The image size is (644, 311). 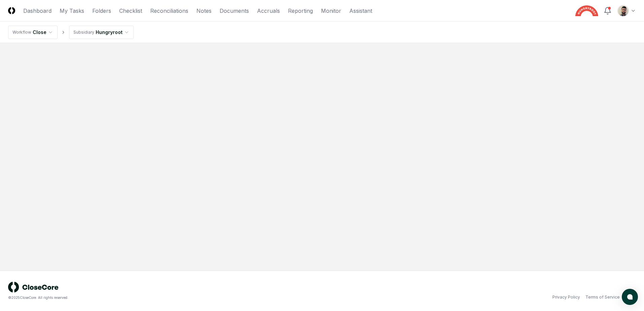 I want to click on button: atlas-launcher, so click(x=630, y=296).